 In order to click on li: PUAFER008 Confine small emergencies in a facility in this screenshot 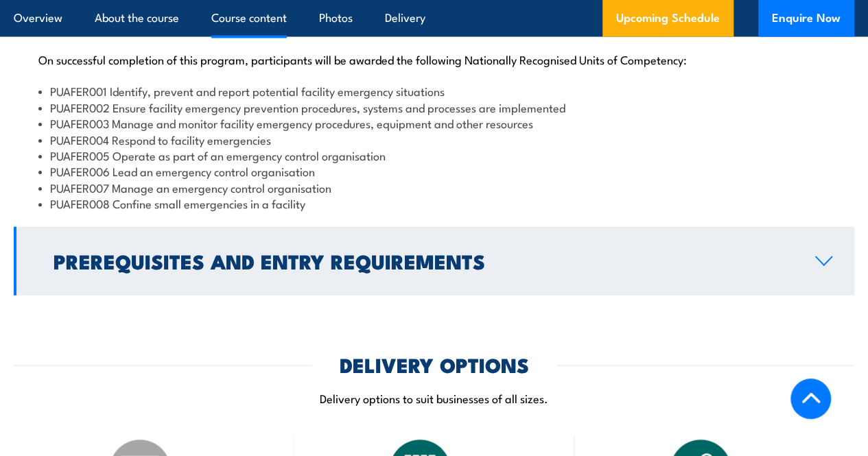, I will do `click(433, 203)`.